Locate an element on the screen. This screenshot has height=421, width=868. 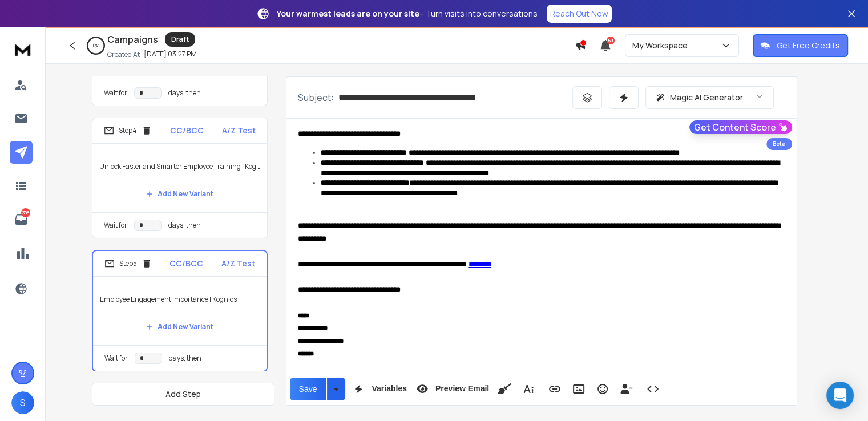
a: 398 is located at coordinates (21, 220).